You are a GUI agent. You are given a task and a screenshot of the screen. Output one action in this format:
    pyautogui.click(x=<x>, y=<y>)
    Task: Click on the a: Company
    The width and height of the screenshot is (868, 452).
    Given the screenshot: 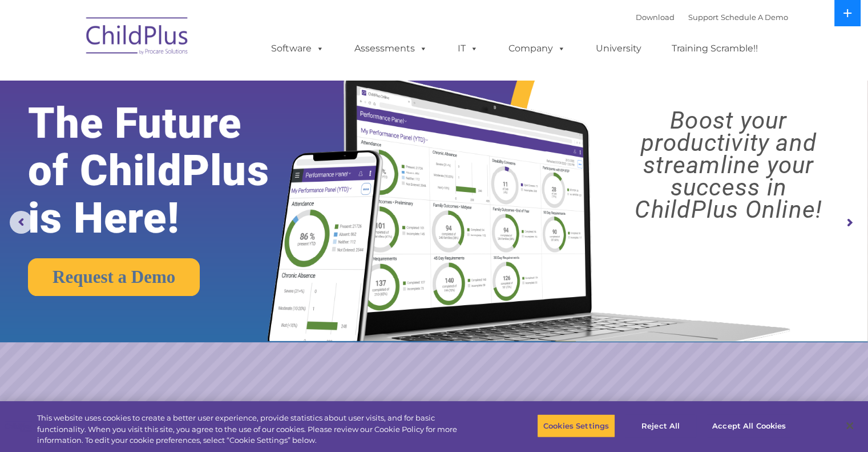 What is the action you would take?
    pyautogui.click(x=537, y=48)
    